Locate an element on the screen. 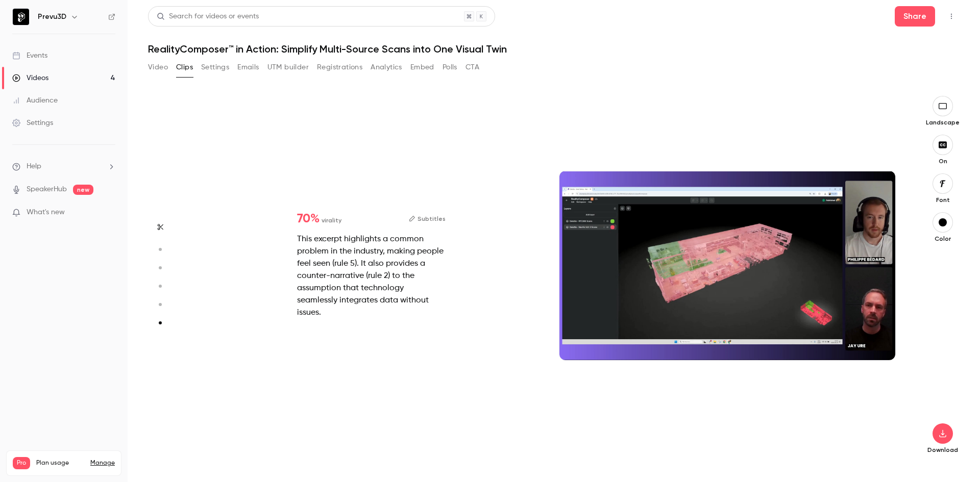 This screenshot has width=980, height=482. button: Embed is located at coordinates (422, 67).